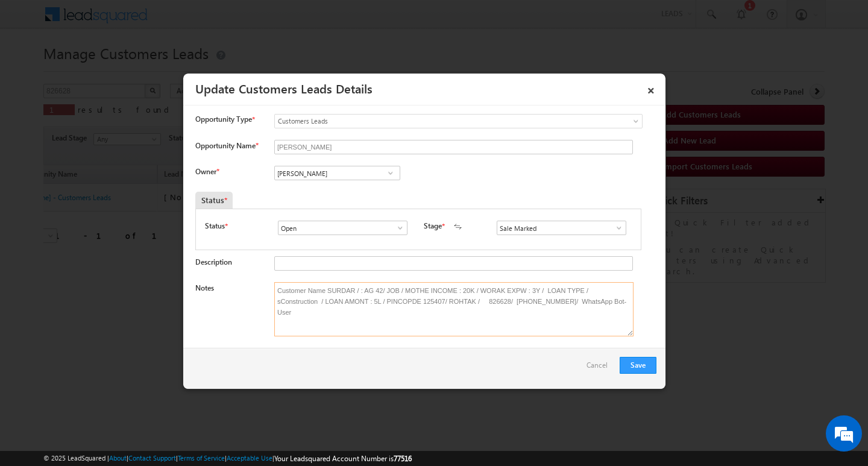  Describe the element at coordinates (403, 458) in the screenshot. I see `span: 77516` at that location.